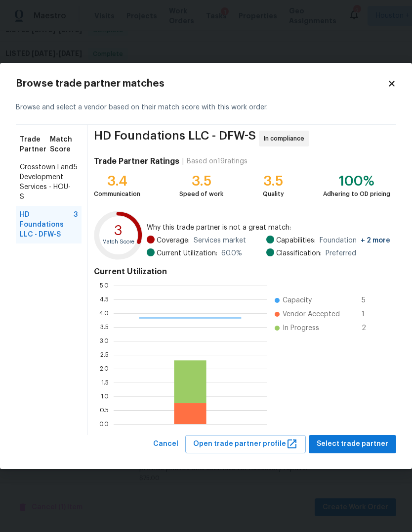  Describe the element at coordinates (202, 84) in the screenshot. I see `h2: Browse trade partner matches` at that location.